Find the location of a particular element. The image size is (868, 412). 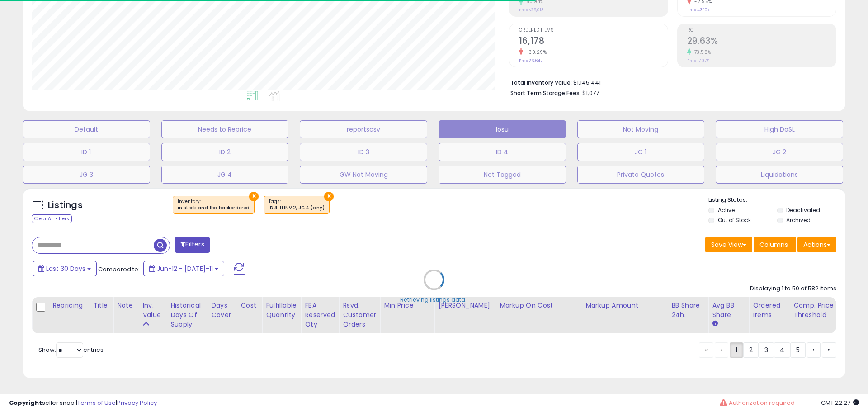

button: reportscsv is located at coordinates (363, 129).